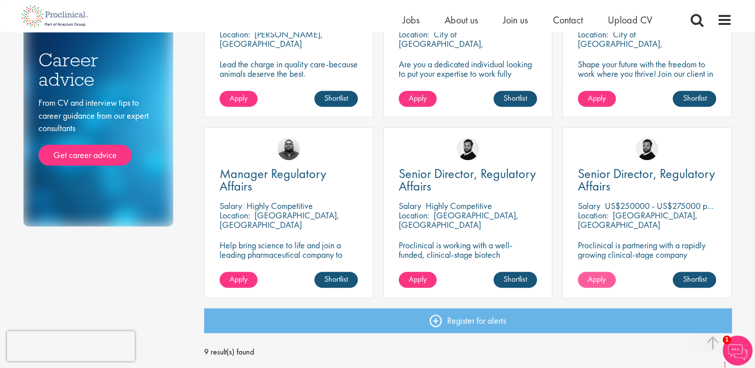 The height and width of the screenshot is (368, 755). What do you see at coordinates (85, 155) in the screenshot?
I see `a: Get career advice` at bounding box center [85, 155].